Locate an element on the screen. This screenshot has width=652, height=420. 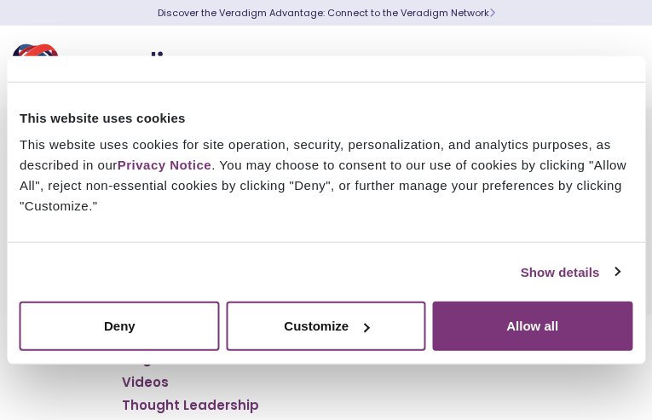
a: Blog Posts is located at coordinates (158, 359).